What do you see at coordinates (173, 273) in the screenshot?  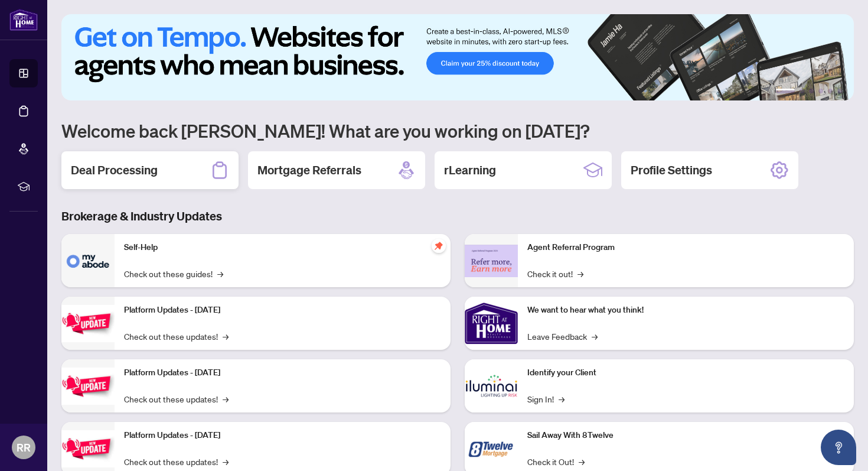 I see `a: Check out these guides!→` at bounding box center [173, 273].